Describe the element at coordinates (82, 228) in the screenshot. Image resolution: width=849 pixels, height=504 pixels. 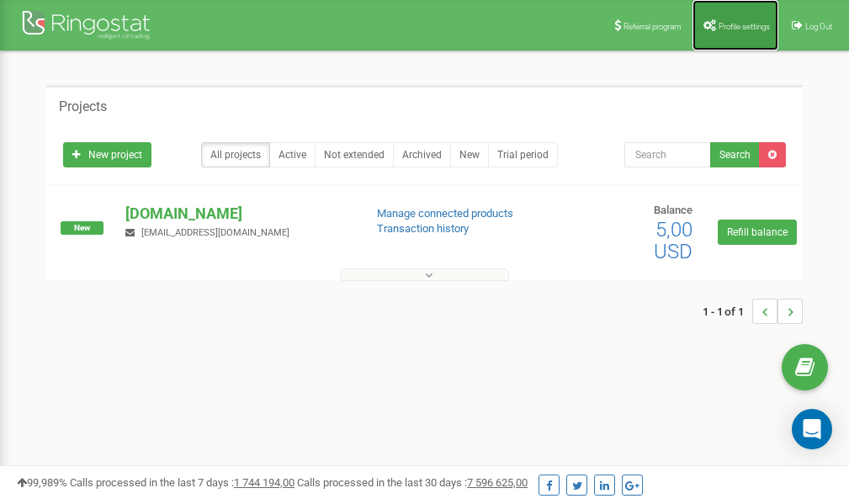
I see `span: New` at that location.